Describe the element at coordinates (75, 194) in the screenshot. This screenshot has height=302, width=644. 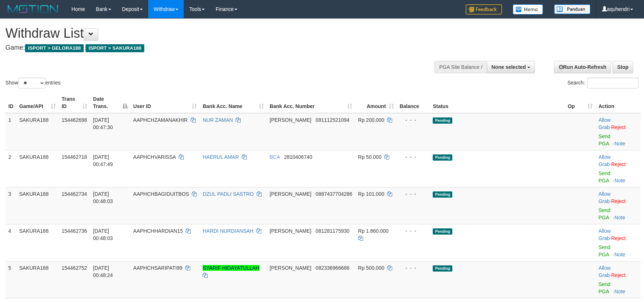
I see `span: 154462734` at that location.